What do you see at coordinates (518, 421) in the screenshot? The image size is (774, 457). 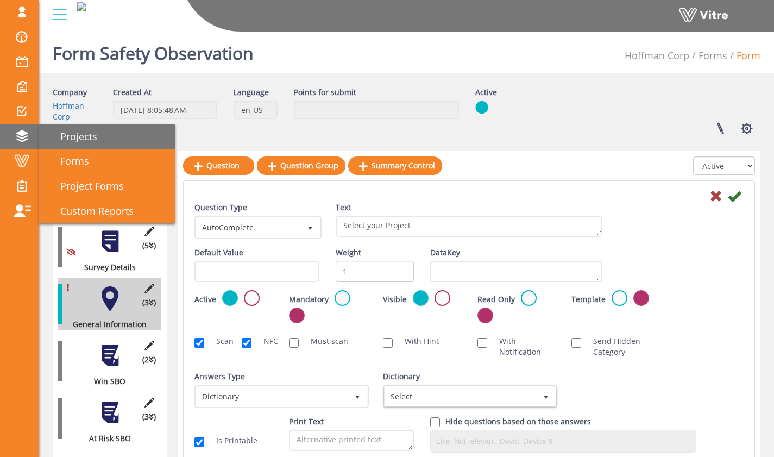 I see `label: Hide questions based on those answers` at bounding box center [518, 421].